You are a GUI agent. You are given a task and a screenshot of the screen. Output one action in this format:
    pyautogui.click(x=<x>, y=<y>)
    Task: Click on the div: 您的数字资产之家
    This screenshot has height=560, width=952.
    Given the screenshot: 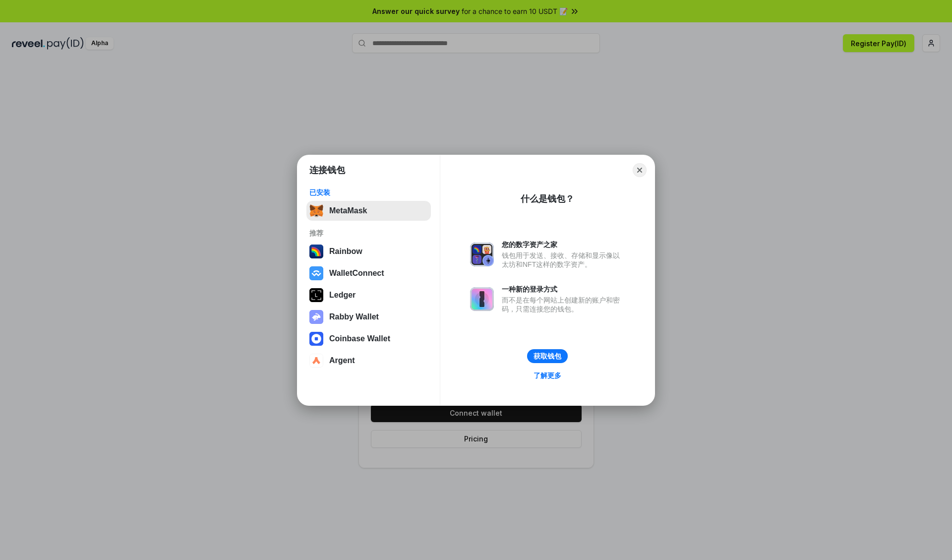 What is the action you would take?
    pyautogui.click(x=563, y=244)
    